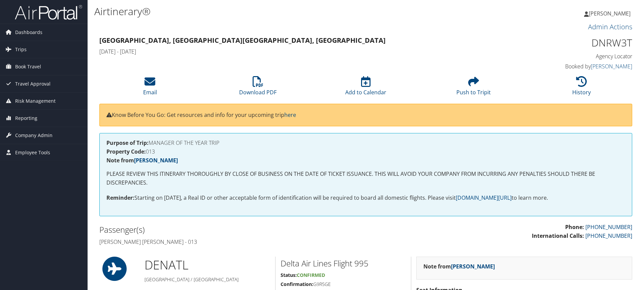 The height and width of the screenshot is (290, 644). I want to click on a: Download PDF, so click(258, 88).